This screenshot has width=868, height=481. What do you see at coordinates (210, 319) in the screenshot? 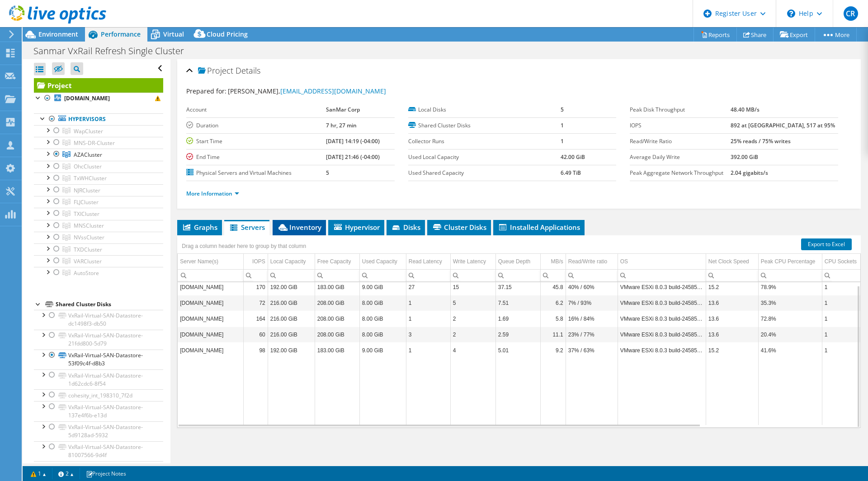
I see `td: Column Server Name(s), Value azavirt2.corp.sanmar.com` at bounding box center [210, 319].